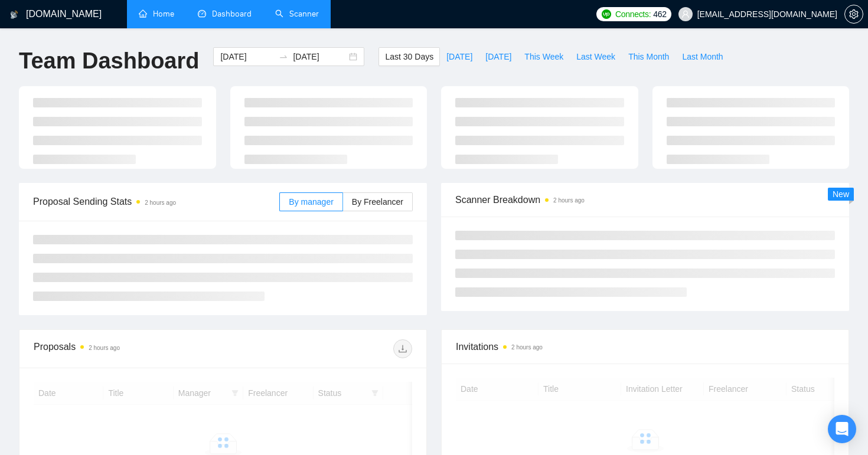  What do you see at coordinates (644, 347) in the screenshot?
I see `span: Invitations` at bounding box center [644, 347].